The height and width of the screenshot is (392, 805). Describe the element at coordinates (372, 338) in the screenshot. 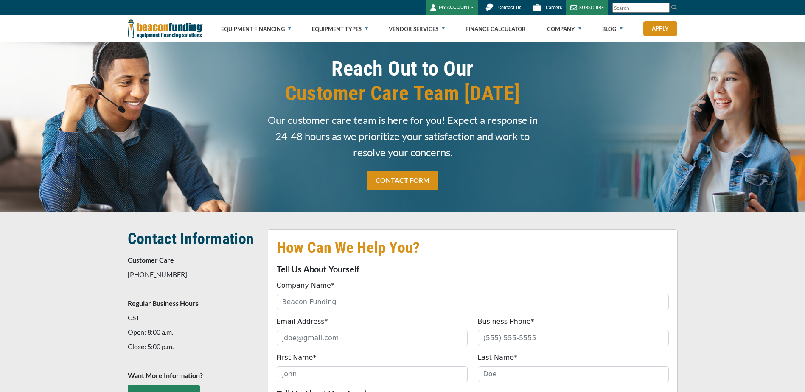

I see `input: jdoe@gmail.com` at that location.